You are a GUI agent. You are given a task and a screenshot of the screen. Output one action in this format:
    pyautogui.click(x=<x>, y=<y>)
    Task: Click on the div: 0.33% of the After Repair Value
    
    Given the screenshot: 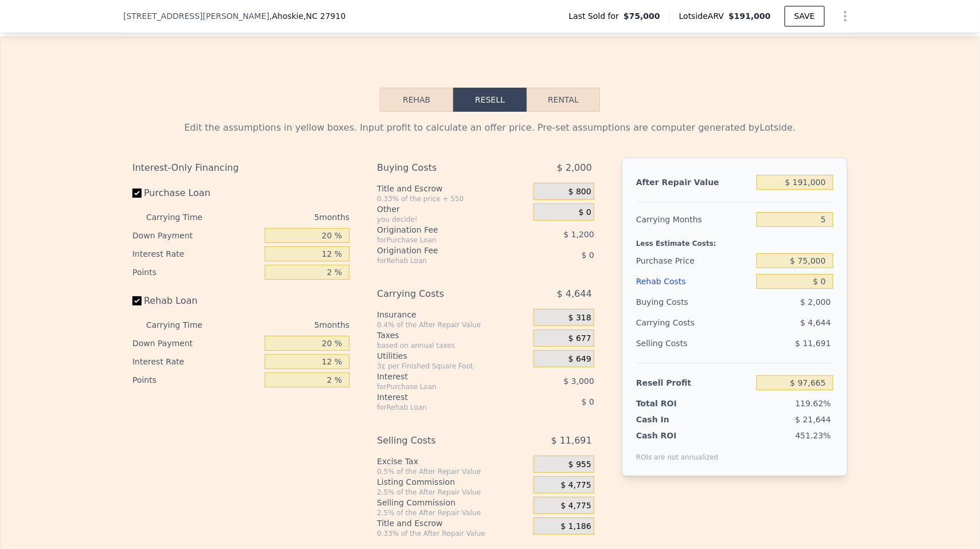 What is the action you would take?
    pyautogui.click(x=453, y=533)
    